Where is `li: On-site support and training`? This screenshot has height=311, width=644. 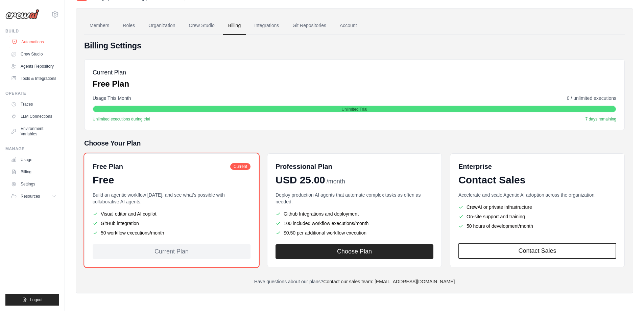
li: On-site support and training is located at coordinates (537, 217).